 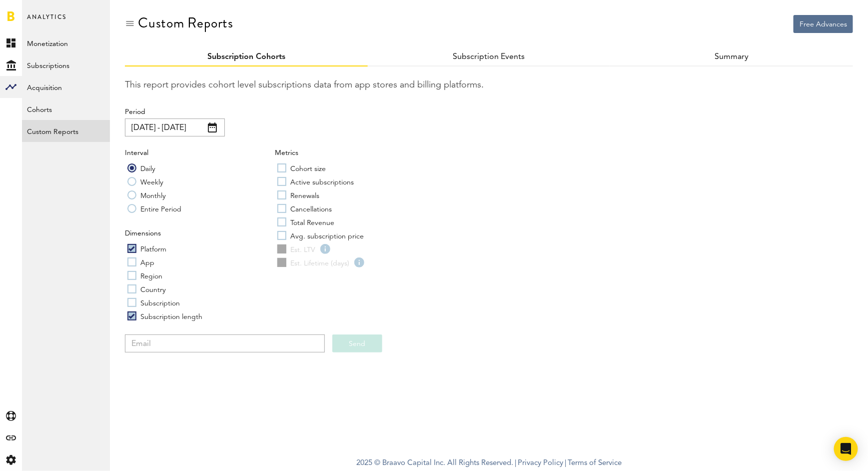 What do you see at coordinates (595, 463) in the screenshot?
I see `a: Terms of Service` at bounding box center [595, 463].